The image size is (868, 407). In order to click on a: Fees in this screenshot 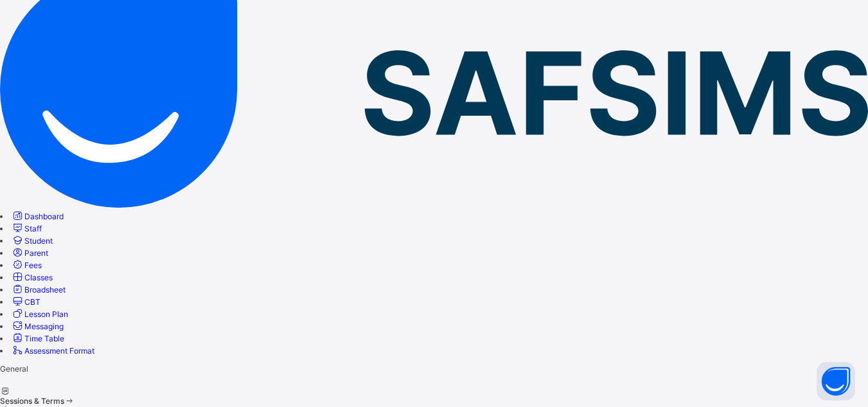, I will do `click(26, 265)`.